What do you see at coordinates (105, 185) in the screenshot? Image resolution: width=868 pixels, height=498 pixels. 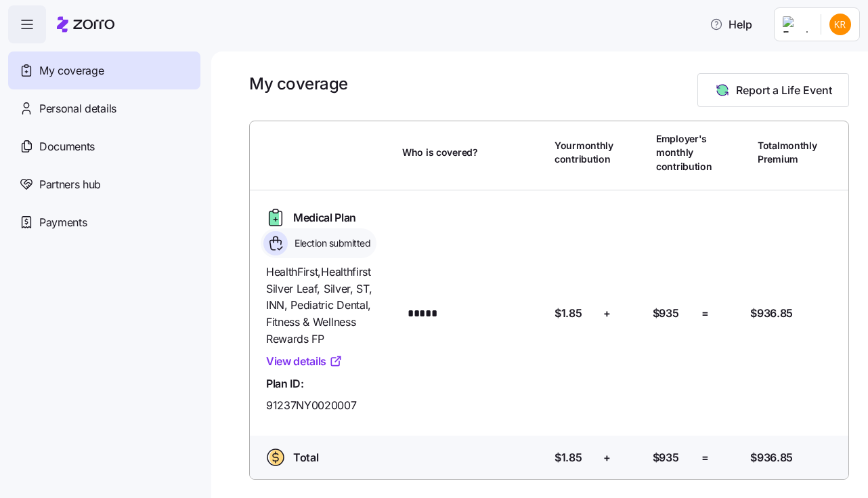 I see `a: Partners hub` at bounding box center [105, 185].